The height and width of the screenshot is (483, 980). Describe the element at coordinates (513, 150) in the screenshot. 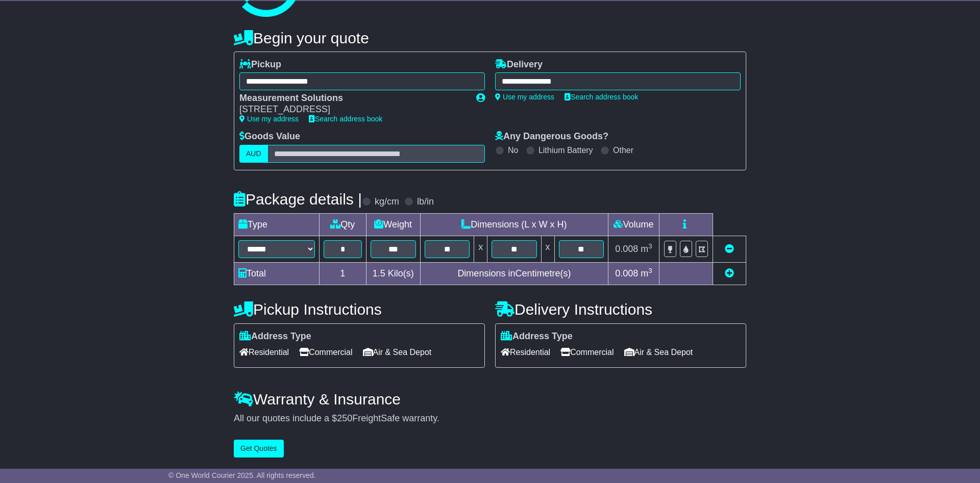

I see `label: No` at that location.